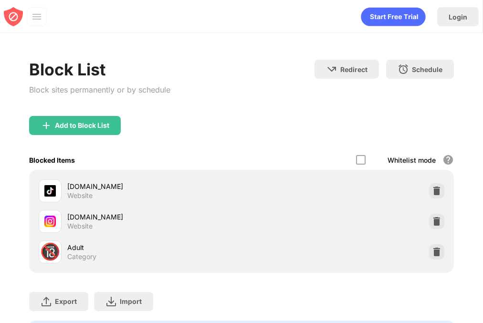 The width and height of the screenshot is (483, 323). I want to click on div: Redirect, so click(354, 69).